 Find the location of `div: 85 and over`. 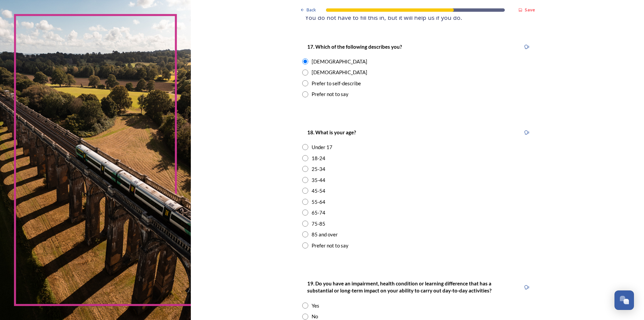

div: 85 and over is located at coordinates (324, 234).